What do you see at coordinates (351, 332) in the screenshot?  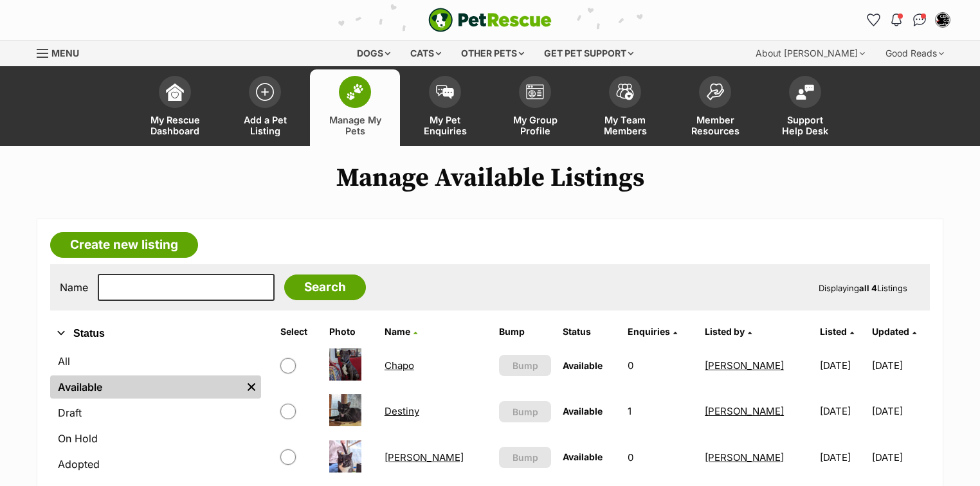 I see `th: Photo` at bounding box center [351, 332].